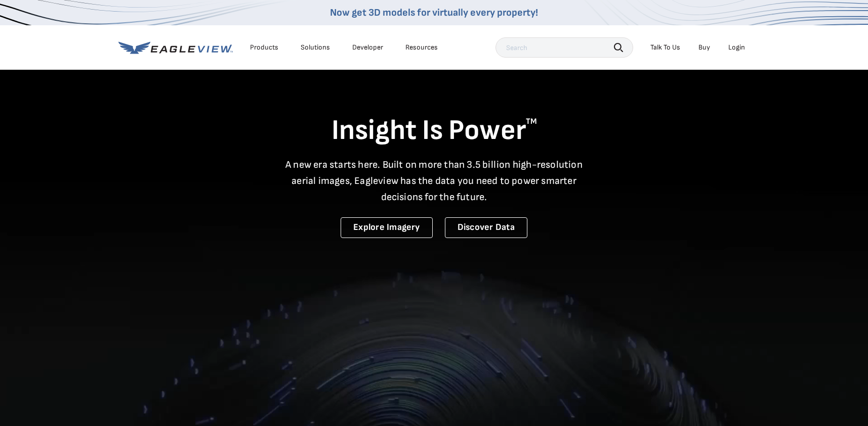 Image resolution: width=868 pixels, height=426 pixels. I want to click on sup: TM, so click(532, 121).